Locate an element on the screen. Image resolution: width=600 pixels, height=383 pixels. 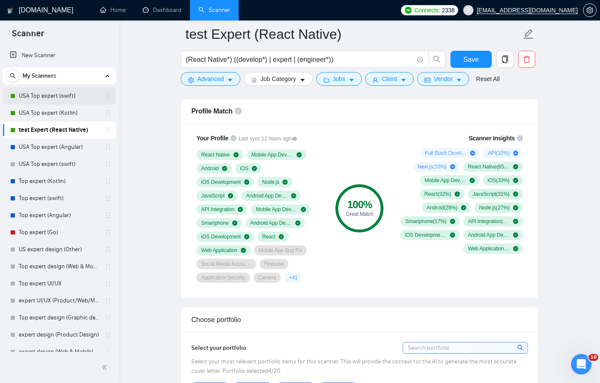
a: test Expert (React Native) is located at coordinates (59, 130).